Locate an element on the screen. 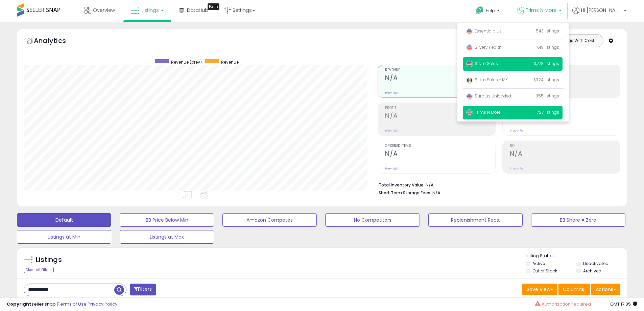  button: Default is located at coordinates (64, 220).